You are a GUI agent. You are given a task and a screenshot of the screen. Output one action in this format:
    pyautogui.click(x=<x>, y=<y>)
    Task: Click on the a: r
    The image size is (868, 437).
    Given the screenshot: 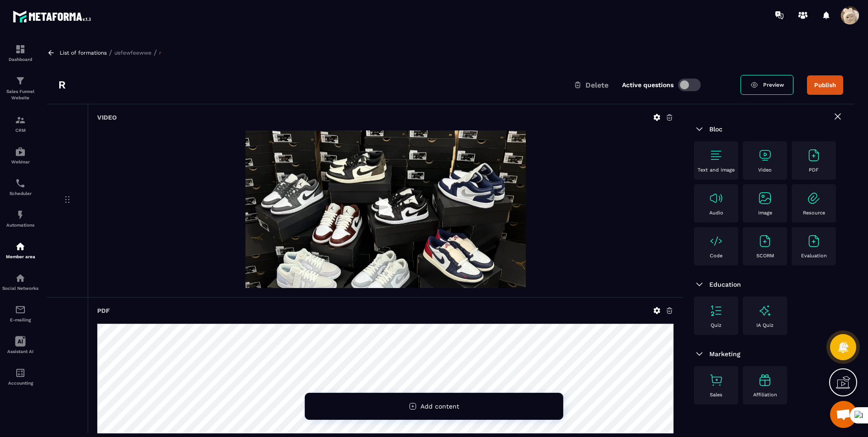 What is the action you would take?
    pyautogui.click(x=160, y=53)
    